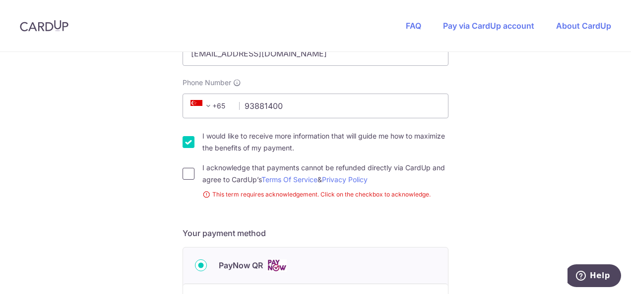 This screenshot has width=631, height=294. Describe the element at coordinates (32, 11) in the screenshot. I see `span: Help` at that location.